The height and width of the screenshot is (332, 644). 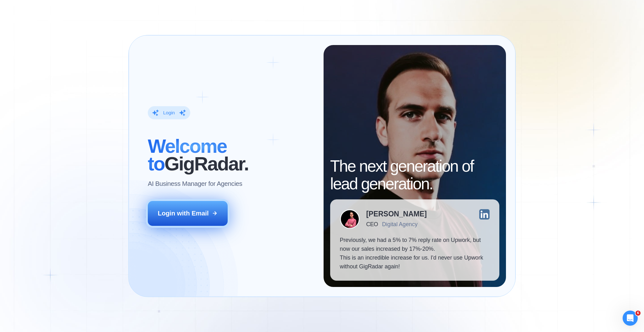 I want to click on button: Login with Email, so click(x=187, y=214).